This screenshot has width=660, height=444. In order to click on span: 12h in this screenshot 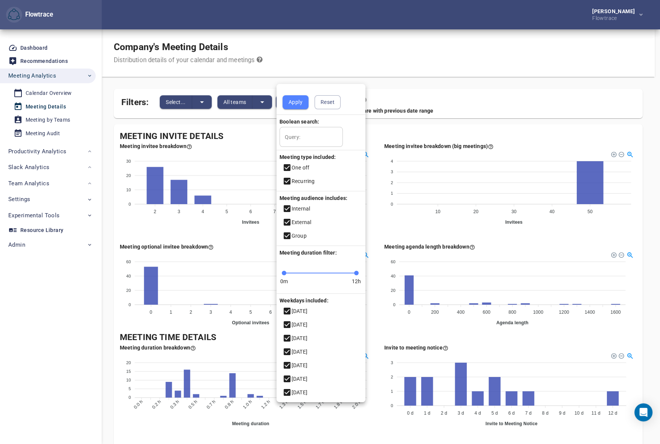, I will do `click(356, 281)`.